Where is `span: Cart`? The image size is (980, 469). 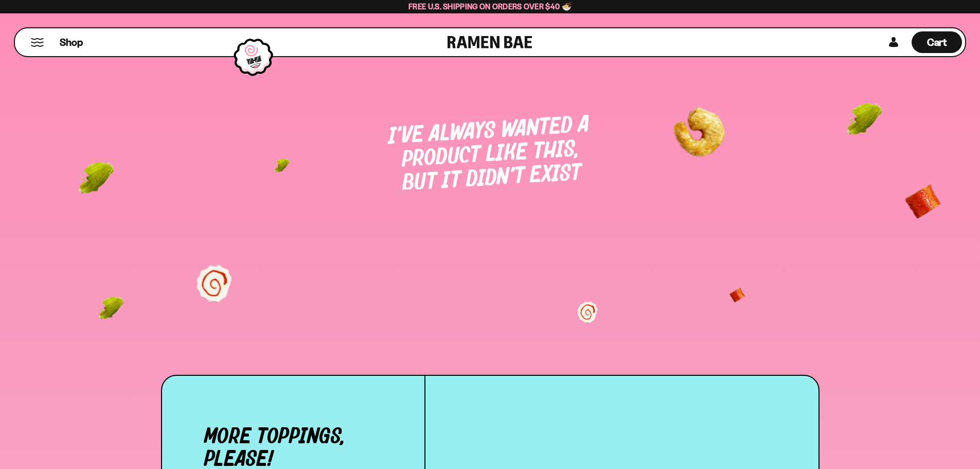 span: Cart is located at coordinates (937, 42).